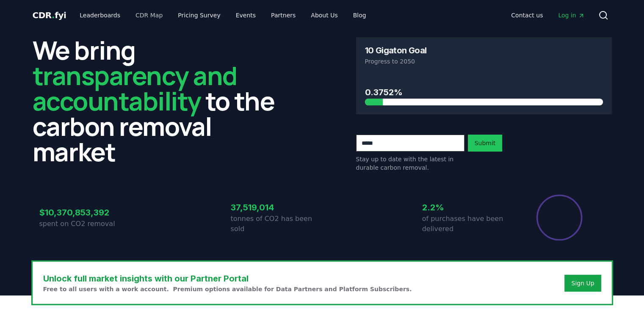 This screenshot has width=644, height=309. I want to click on h3: 0.3752%, so click(484, 92).